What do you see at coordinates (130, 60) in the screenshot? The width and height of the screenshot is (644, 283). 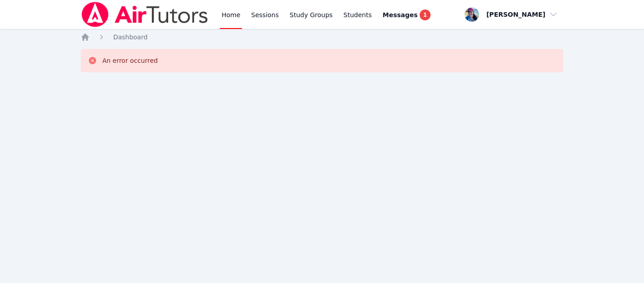 I see `div: An error occurred` at bounding box center [130, 60].